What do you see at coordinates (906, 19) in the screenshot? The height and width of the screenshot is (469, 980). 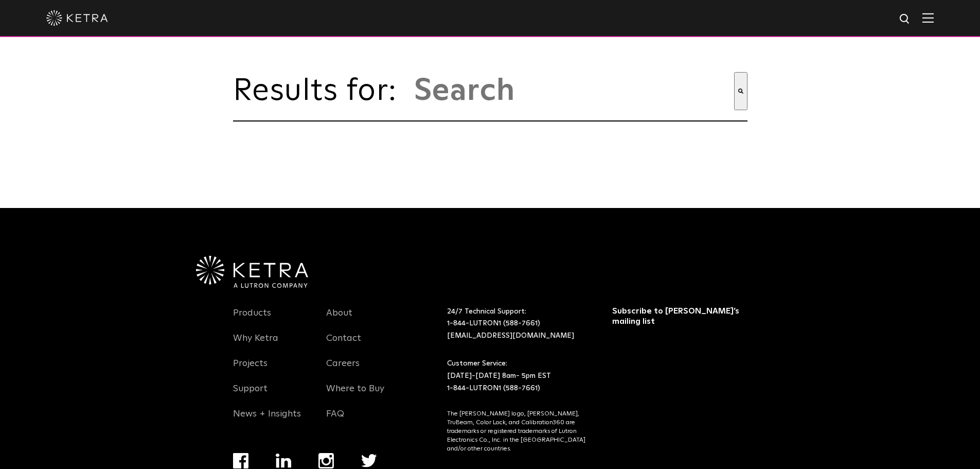 I see `img: search icon` at bounding box center [906, 19].